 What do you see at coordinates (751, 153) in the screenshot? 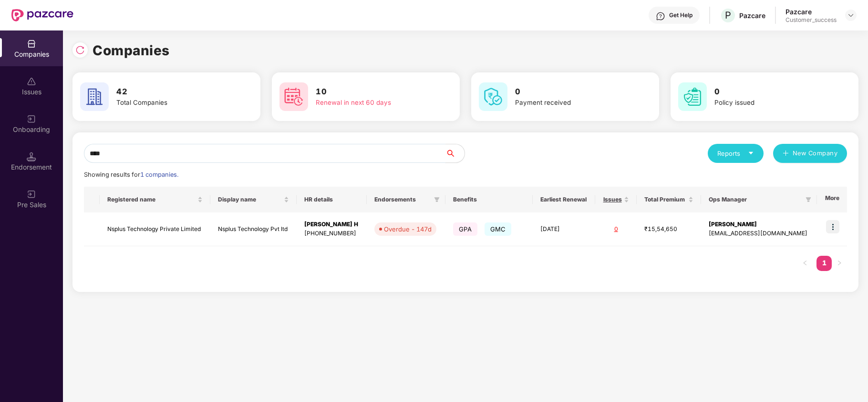
I see `span: caret-down` at bounding box center [751, 153].